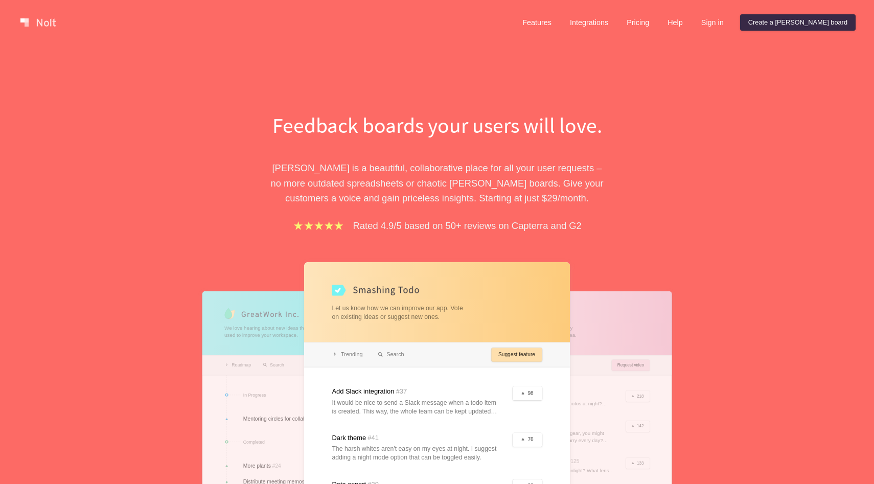 Image resolution: width=874 pixels, height=484 pixels. I want to click on p: Rated 4.9/5 based on 50+ reviews on Capterra and G2, so click(467, 225).